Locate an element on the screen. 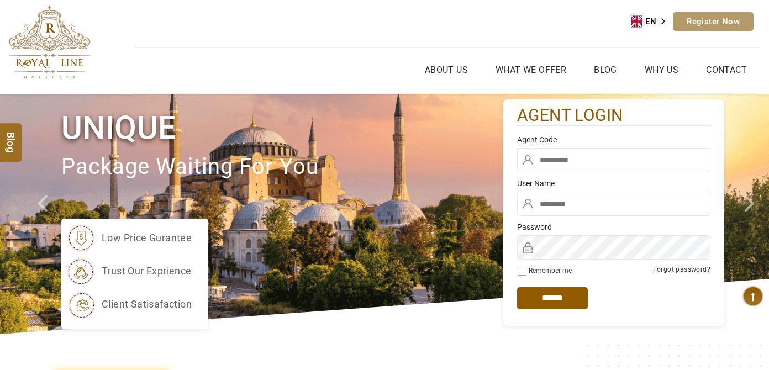 This screenshot has width=769, height=370. a: Forgot password? is located at coordinates (681, 269).